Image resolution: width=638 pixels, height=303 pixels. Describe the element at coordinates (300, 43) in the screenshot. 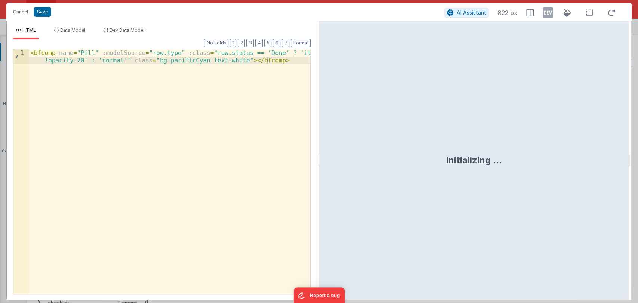

I see `button: Format` at that location.